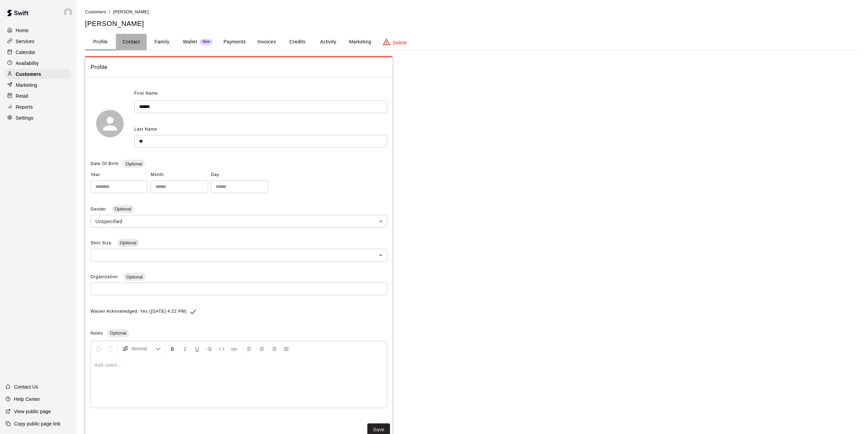  What do you see at coordinates (190, 42) in the screenshot?
I see `p: Wallet` at bounding box center [190, 42].